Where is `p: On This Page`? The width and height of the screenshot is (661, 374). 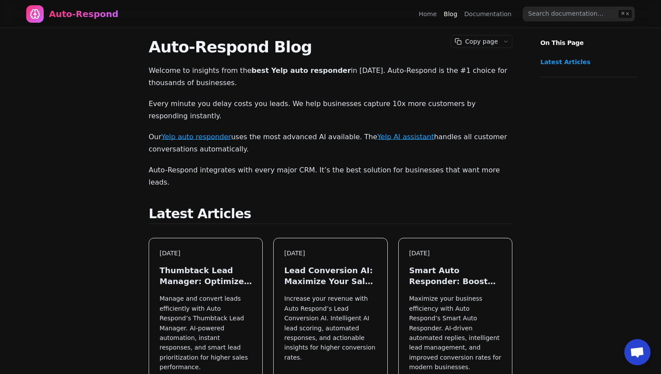 p: On This Page is located at coordinates (589, 38).